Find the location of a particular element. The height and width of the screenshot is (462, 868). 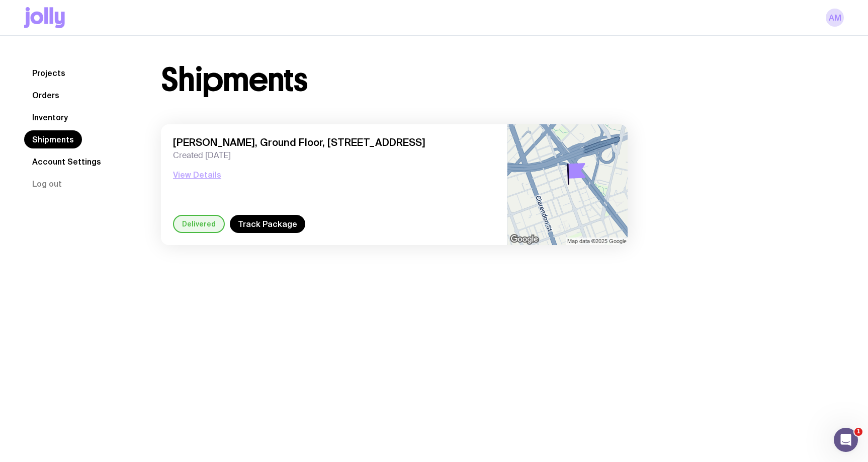

button: View Details is located at coordinates (197, 175).